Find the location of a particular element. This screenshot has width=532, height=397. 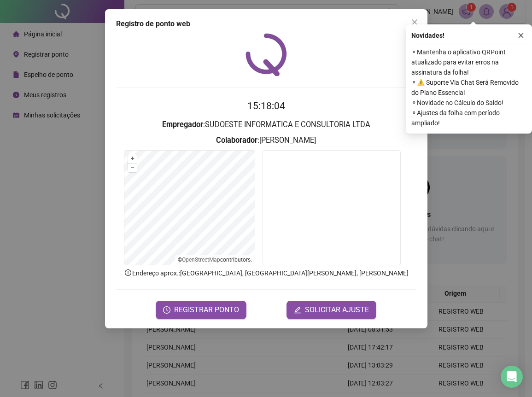

strong: Empregador is located at coordinates (182, 124).